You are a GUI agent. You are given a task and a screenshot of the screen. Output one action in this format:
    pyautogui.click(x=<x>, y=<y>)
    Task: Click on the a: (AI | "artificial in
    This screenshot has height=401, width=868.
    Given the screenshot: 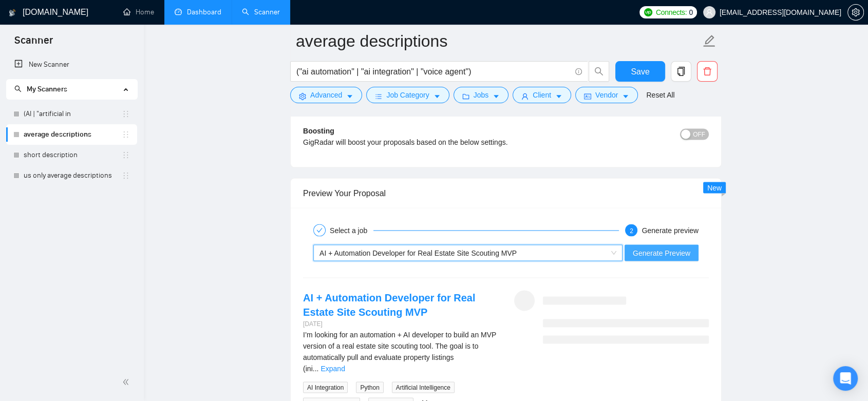 What is the action you would take?
    pyautogui.click(x=73, y=114)
    